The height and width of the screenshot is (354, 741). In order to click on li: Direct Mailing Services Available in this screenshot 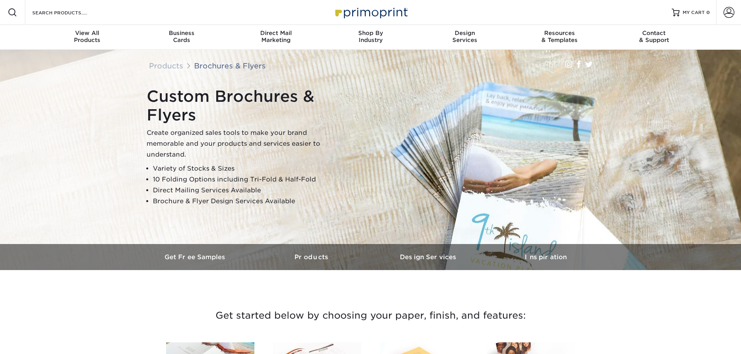, I will do `click(247, 191)`.